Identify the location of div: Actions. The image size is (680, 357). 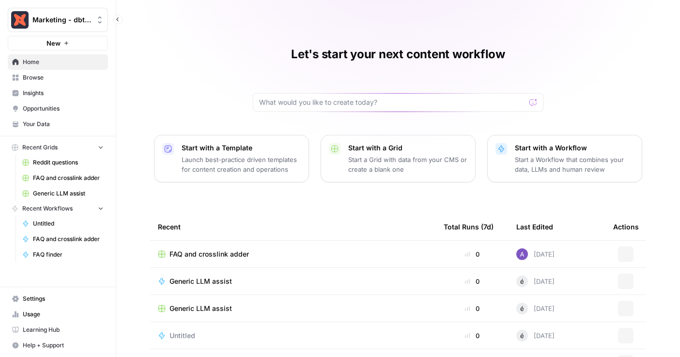
(626, 226).